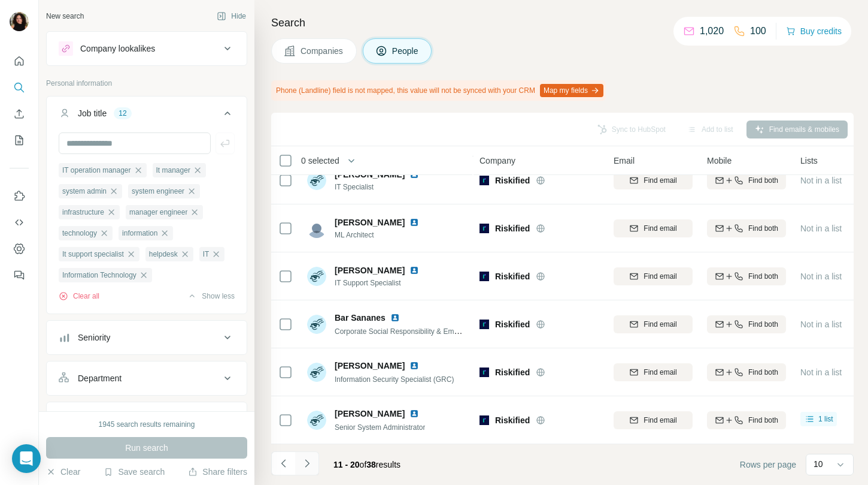 This screenshot has height=485, width=868. What do you see at coordinates (92, 113) in the screenshot?
I see `div: Job title` at bounding box center [92, 113].